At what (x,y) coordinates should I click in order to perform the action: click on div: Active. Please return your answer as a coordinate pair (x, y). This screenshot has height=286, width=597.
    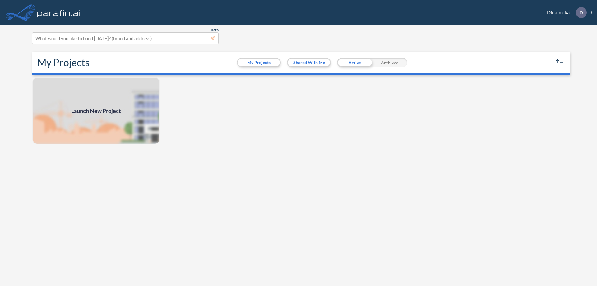
    Looking at the image, I should click on (355, 63).